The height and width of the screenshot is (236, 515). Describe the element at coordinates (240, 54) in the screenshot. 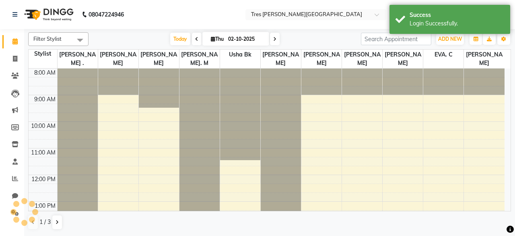

I see `span: Usha bk` at that location.